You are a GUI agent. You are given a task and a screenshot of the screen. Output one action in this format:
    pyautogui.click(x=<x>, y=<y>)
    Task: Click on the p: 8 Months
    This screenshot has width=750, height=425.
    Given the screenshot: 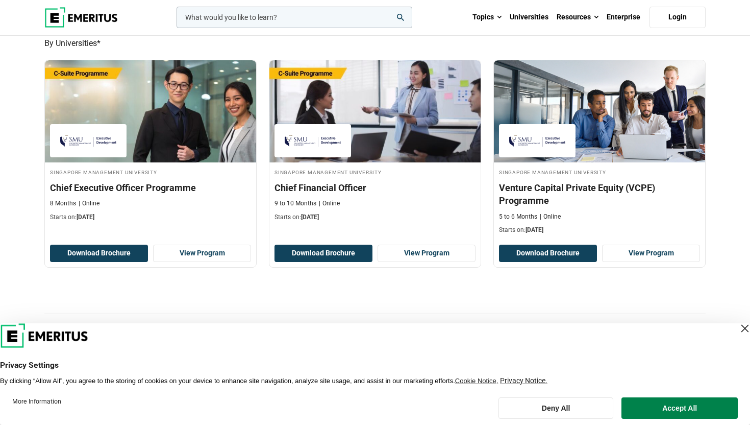 What is the action you would take?
    pyautogui.click(x=63, y=203)
    